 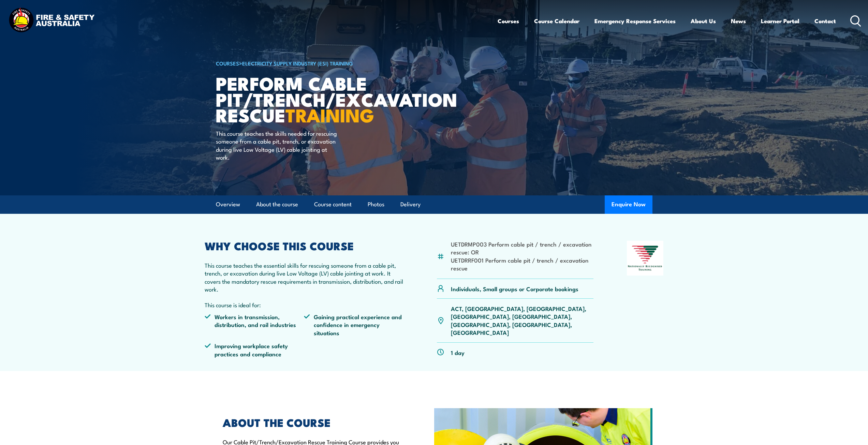 I want to click on p: Individuals, Small groups or Corporate bookings, so click(x=514, y=289).